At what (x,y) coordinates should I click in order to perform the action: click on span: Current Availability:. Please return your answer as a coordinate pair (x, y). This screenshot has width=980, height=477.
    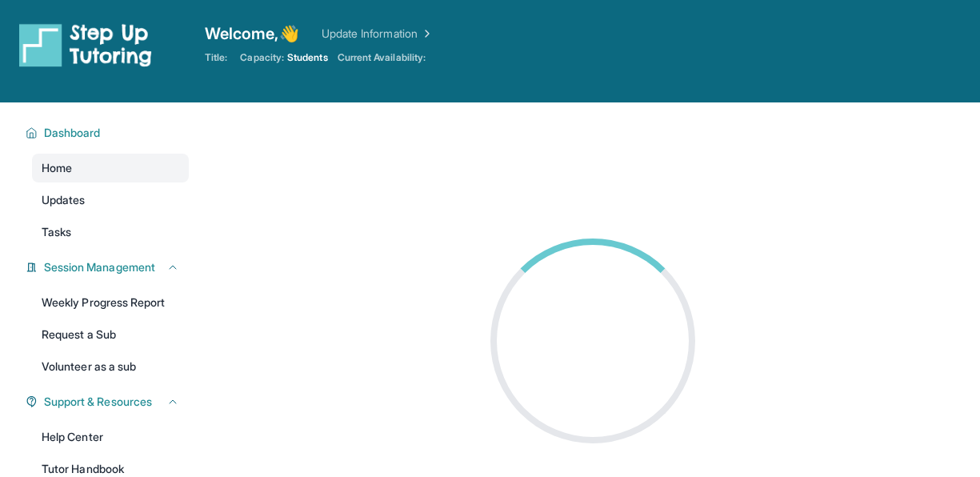
    Looking at the image, I should click on (381, 58).